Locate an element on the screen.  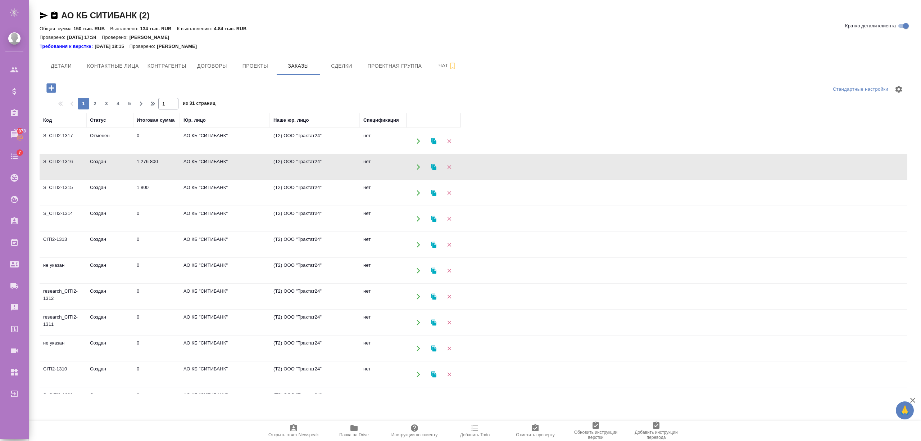
span: Обновить инструкции верстки is located at coordinates (596, 434).